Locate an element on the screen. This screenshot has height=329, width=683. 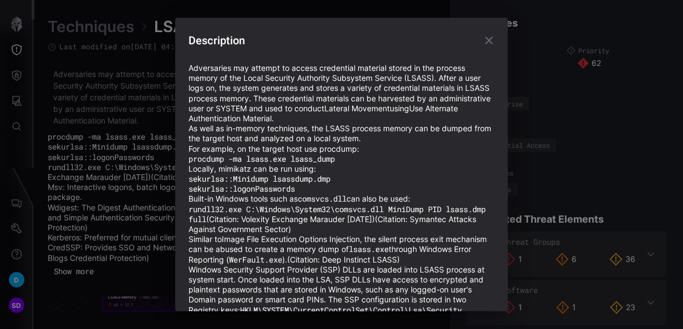
p: For example, on the target host use procdump: is located at coordinates (342, 149).